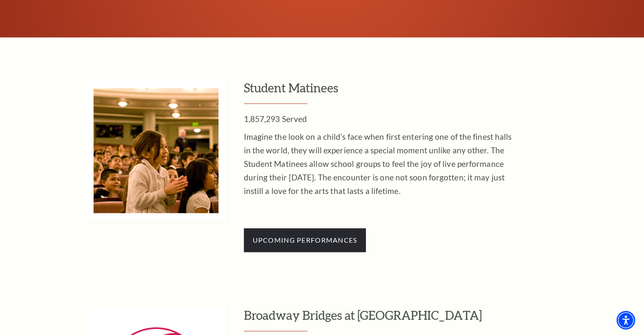  I want to click on p: Imagine the look on a child’s face when first entering one of the finest halls in the world, they..., so click(381, 164).